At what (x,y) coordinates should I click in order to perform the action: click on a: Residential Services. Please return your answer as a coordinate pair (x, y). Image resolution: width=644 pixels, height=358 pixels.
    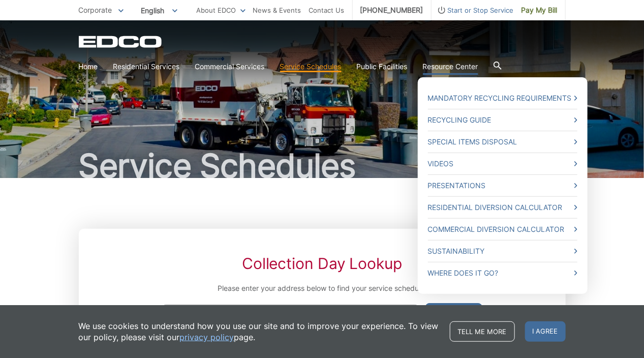
    Looking at the image, I should click on (146, 67).